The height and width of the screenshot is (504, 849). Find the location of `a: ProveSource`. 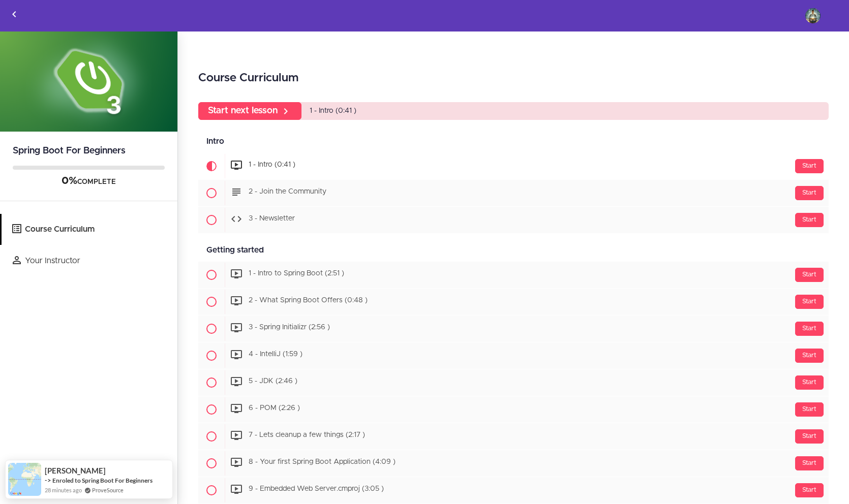

a: ProveSource is located at coordinates (108, 490).